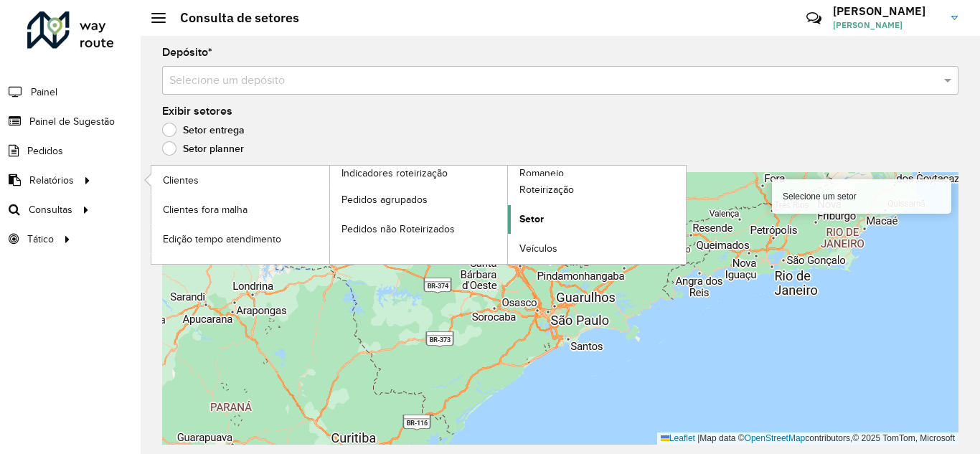 Image resolution: width=980 pixels, height=454 pixels. Describe the element at coordinates (232, 18) in the screenshot. I see `h2: Consulta de setores` at that location.